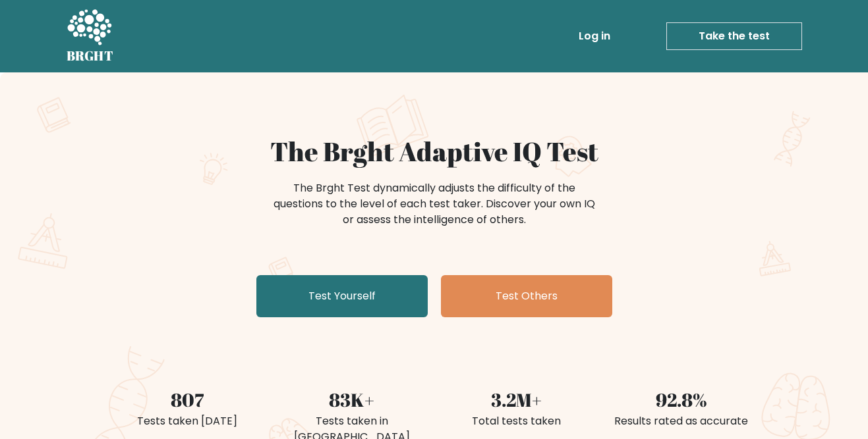 The width and height of the screenshot is (868, 439). I want to click on a: BRGHT, so click(90, 37).